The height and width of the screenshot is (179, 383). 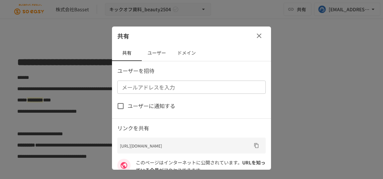 What do you see at coordinates (201, 166) in the screenshot?
I see `p: このページはインターネットに公開されています。 がアクセスできます。` at bounding box center [201, 166].